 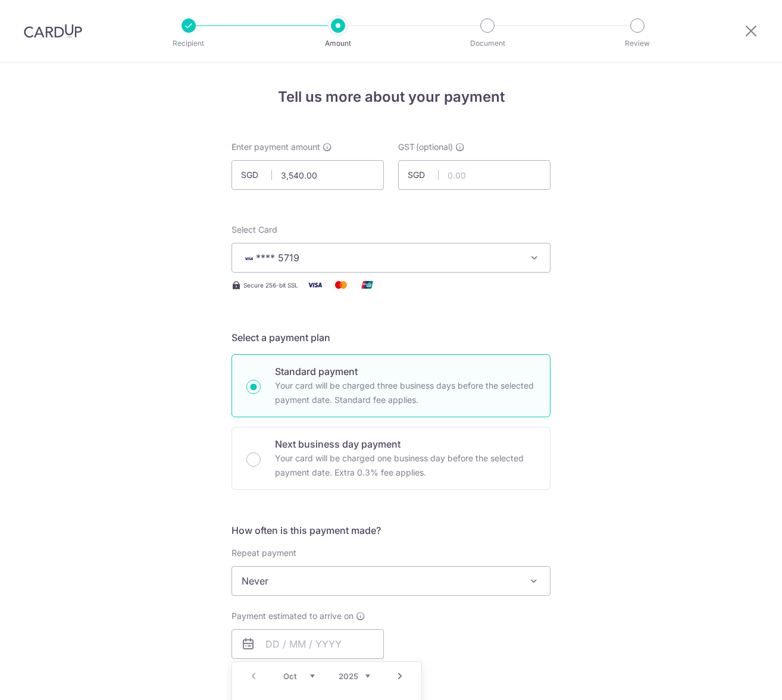 I want to click on img: Visa, so click(x=315, y=284).